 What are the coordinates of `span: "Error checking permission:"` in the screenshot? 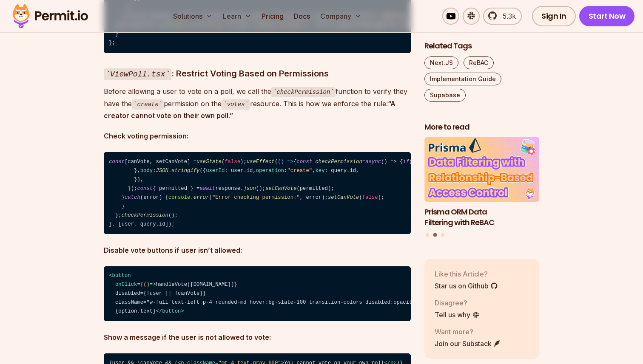 It's located at (256, 197).